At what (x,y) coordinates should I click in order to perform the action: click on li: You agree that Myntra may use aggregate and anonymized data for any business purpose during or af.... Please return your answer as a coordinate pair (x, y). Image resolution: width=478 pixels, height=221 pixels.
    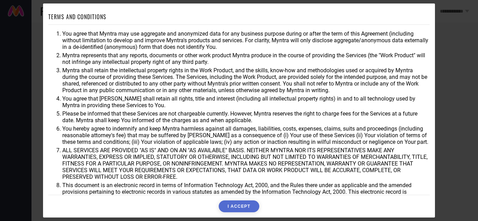
    Looking at the image, I should click on (246, 40).